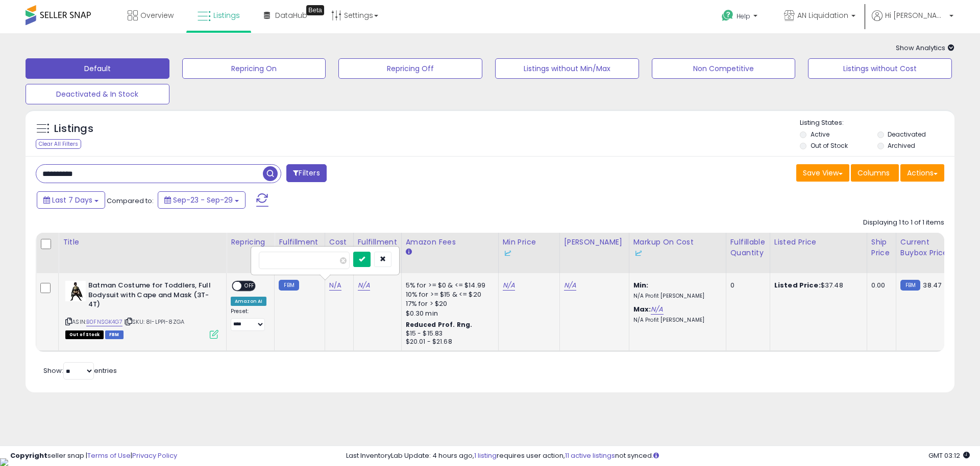 The height and width of the screenshot is (466, 980). What do you see at coordinates (823, 173) in the screenshot?
I see `button: Save View` at bounding box center [823, 173].